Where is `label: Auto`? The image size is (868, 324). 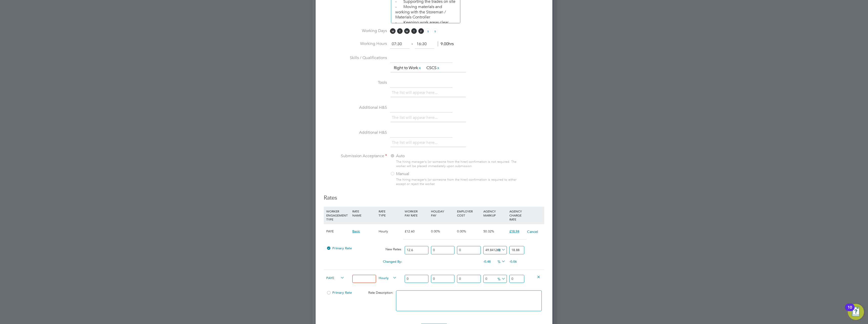
label: Auto is located at coordinates (422, 156).